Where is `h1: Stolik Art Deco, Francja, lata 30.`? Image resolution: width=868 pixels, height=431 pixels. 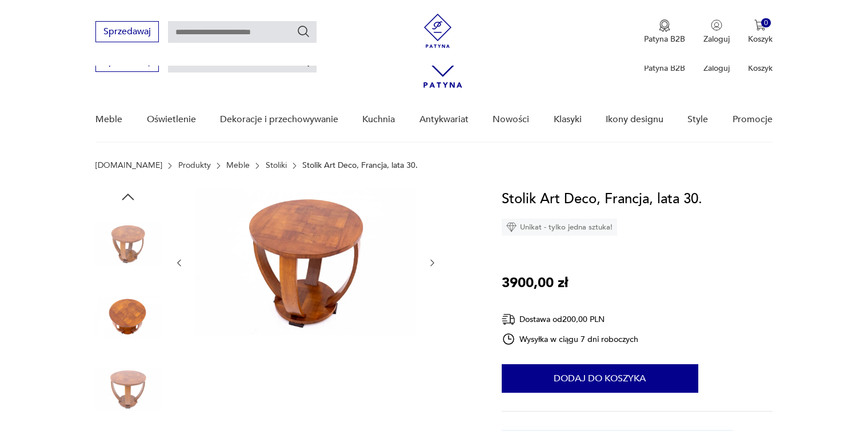
h1: Stolik Art Deco, Francja, lata 30. is located at coordinates (602, 200).